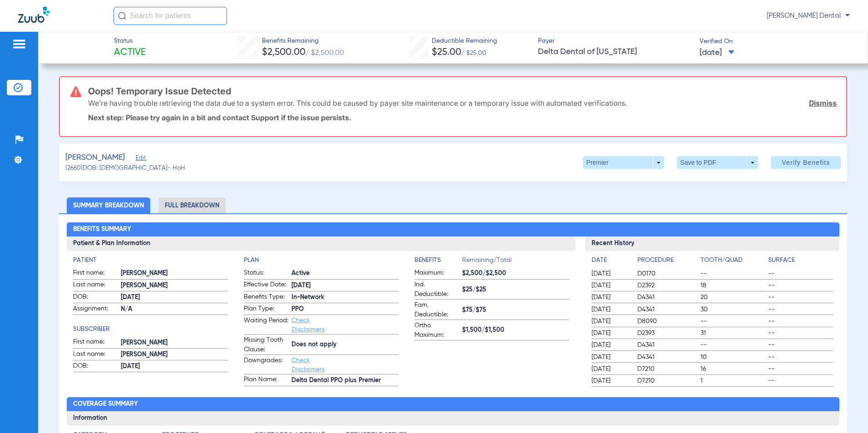 This screenshot has width=868, height=433. I want to click on span: Waiting Period:, so click(266, 325).